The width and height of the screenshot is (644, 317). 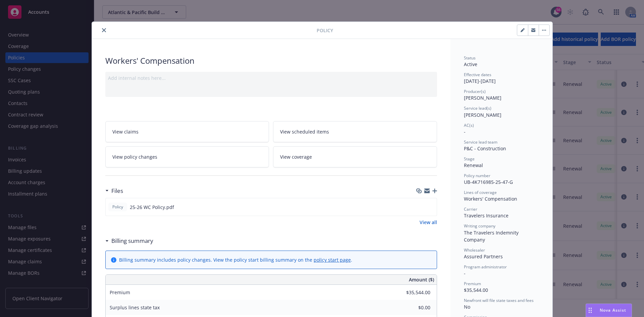 I want to click on button: Nova Assist, so click(x=609, y=310).